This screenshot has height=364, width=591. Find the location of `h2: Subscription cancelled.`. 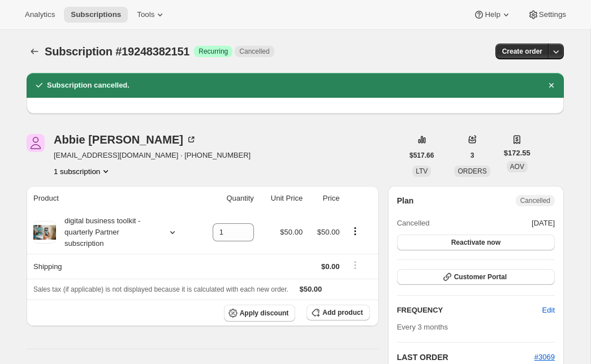

h2: Subscription cancelled. is located at coordinates (88, 85).